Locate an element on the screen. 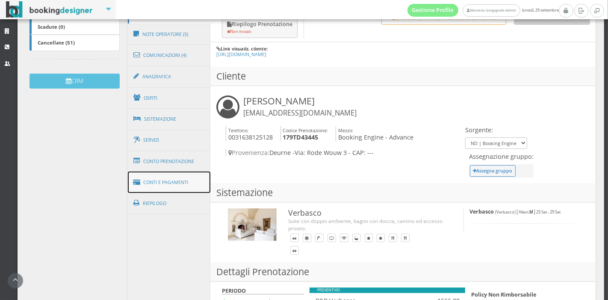 This screenshot has width=608, height=300. a: Note Operatore (5) is located at coordinates (169, 34).